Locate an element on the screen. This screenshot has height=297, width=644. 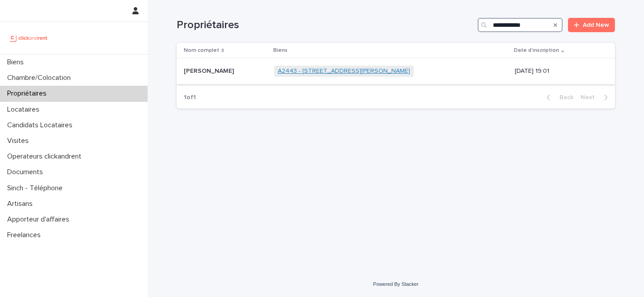
p: Locataires is located at coordinates (25, 110).